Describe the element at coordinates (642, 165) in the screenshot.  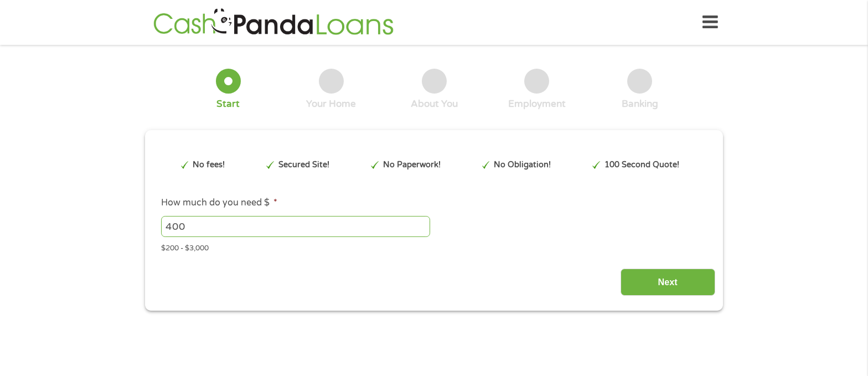
I see `p: 100 Second Quote!` at that location.